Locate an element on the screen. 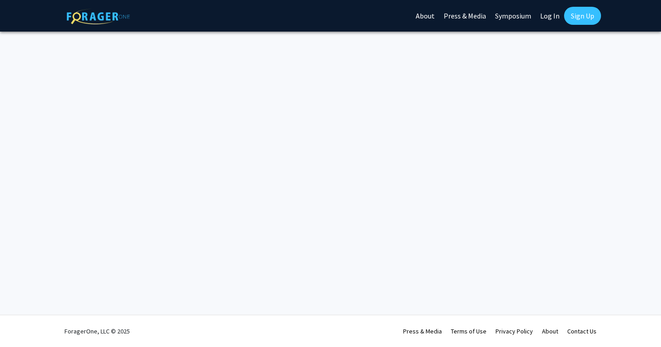 The height and width of the screenshot is (347, 661). div: ForagerOne, LLC © 2025 is located at coordinates (97, 331).